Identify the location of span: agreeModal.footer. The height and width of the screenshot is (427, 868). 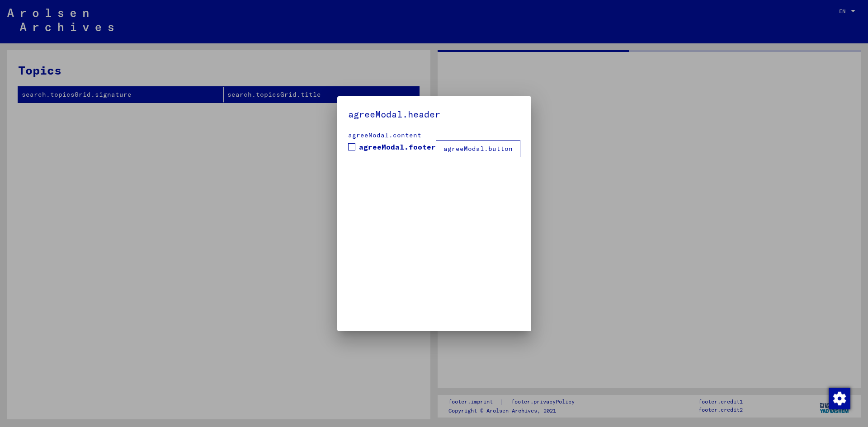
(397, 147).